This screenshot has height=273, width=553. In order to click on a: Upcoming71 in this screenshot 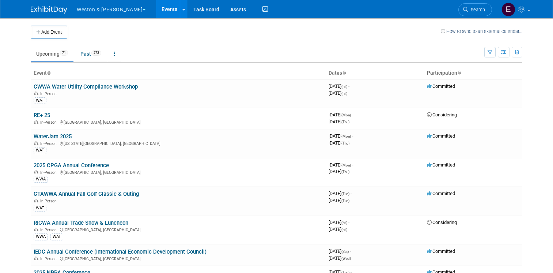, I will do `click(52, 54)`.